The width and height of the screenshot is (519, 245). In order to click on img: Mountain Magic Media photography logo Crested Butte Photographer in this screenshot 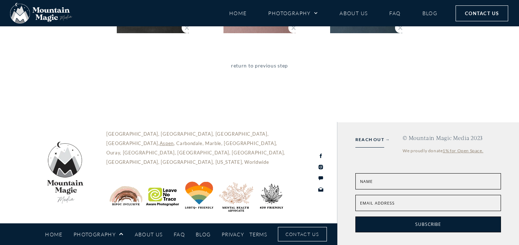, I will do `click(41, 13)`.